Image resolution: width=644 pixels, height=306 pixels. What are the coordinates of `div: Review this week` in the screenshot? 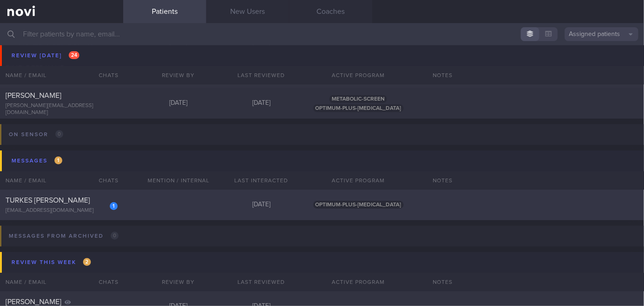 It's located at (51, 262).